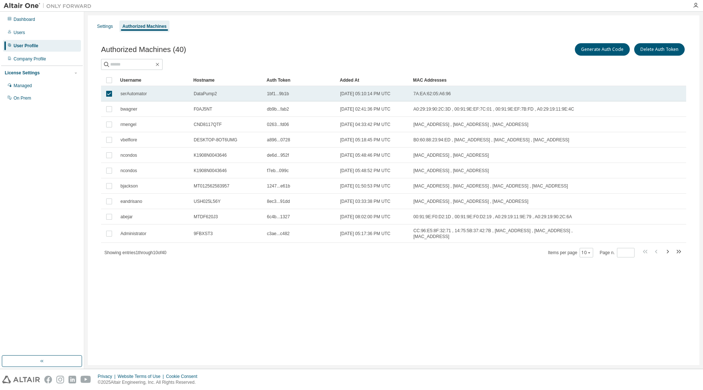 The width and height of the screenshot is (703, 390). I want to click on span: c3ae...c482, so click(278, 234).